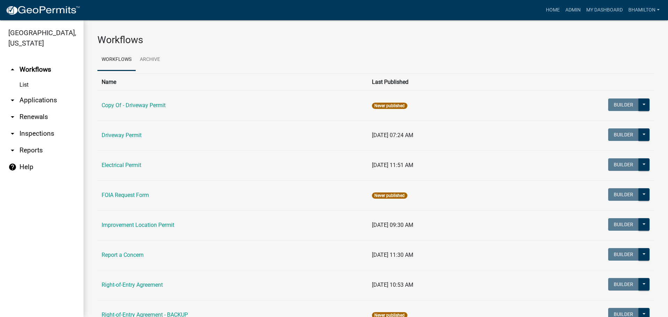 Image resolution: width=668 pixels, height=317 pixels. Describe the element at coordinates (644, 10) in the screenshot. I see `a: bhamilton` at that location.